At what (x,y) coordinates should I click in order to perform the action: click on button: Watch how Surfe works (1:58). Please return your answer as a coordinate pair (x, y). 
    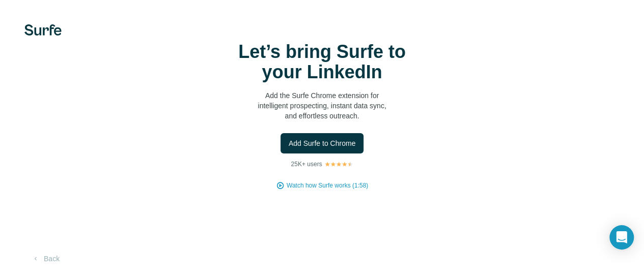
    Looking at the image, I should click on (328, 186).